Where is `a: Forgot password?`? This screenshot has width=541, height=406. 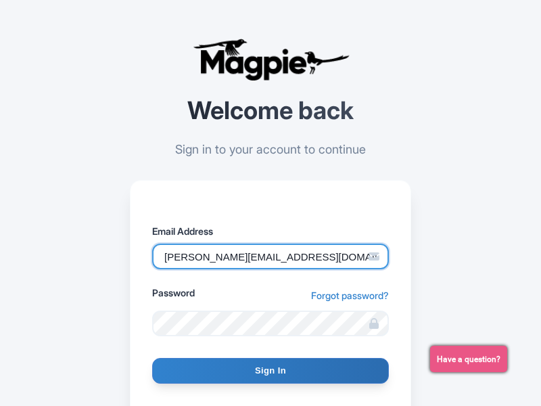 a: Forgot password? is located at coordinates (350, 295).